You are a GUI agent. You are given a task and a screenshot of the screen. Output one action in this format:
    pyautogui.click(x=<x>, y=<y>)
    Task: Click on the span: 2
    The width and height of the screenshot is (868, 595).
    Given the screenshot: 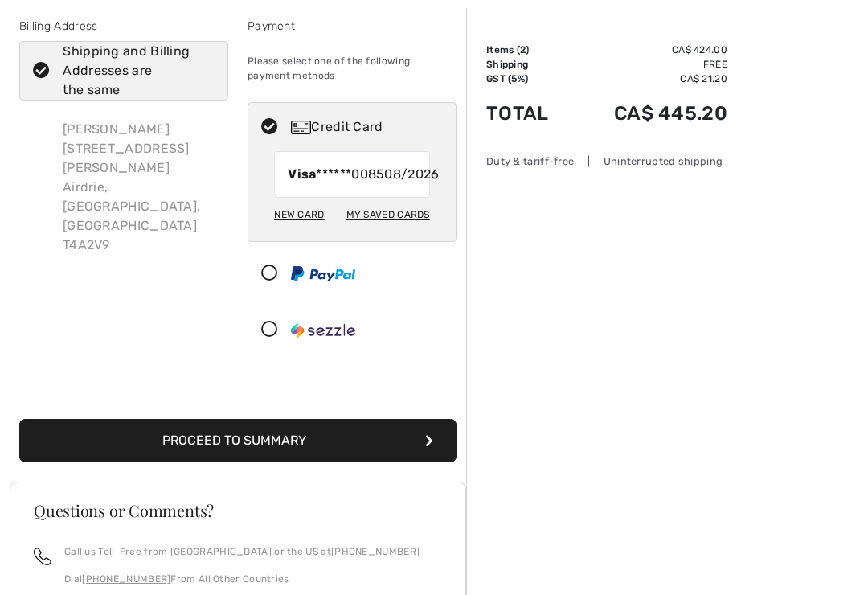 What is the action you would take?
    pyautogui.click(x=522, y=50)
    